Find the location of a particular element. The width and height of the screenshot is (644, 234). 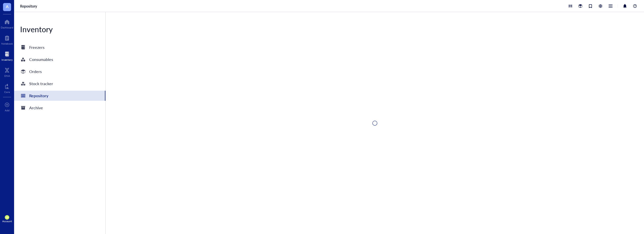

div: Stock tracker is located at coordinates (41, 84).